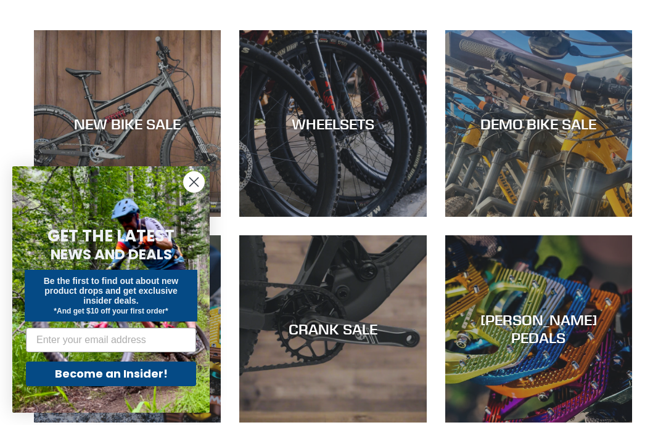  I want to click on div: CRANK SALE, so click(332, 329).